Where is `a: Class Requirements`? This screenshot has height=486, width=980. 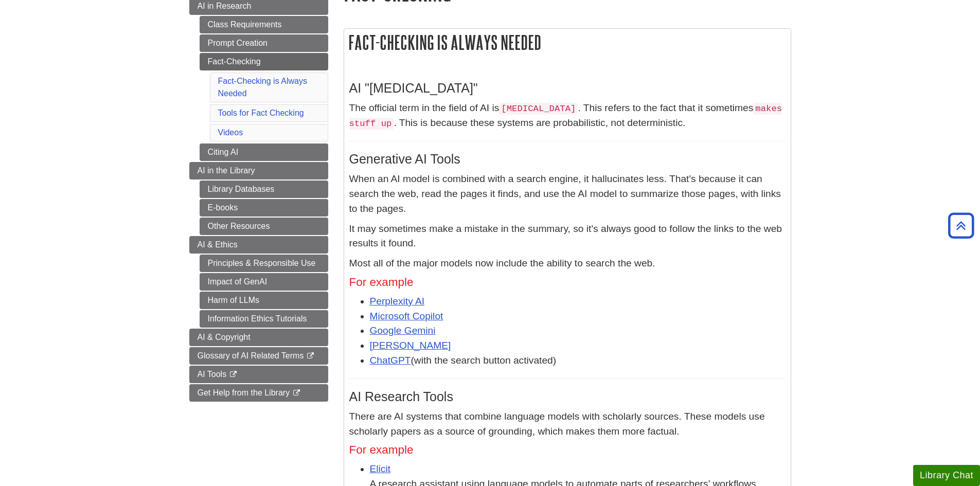 a: Class Requirements is located at coordinates (264, 25).